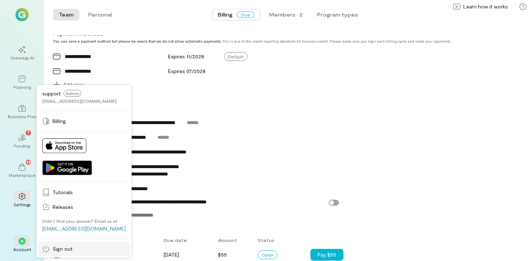 Image resolution: width=531 pixels, height=261 pixels. Describe the element at coordinates (64, 146) in the screenshot. I see `img: Download on App Store` at that location.